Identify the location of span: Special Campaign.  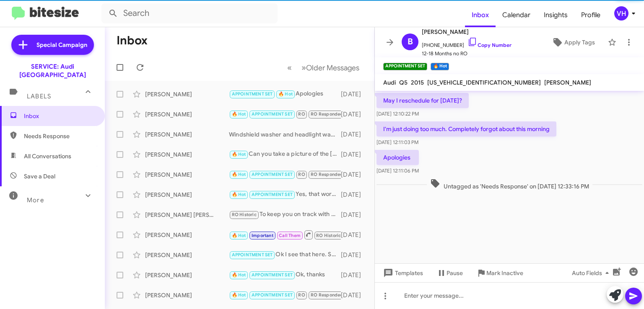
(62, 45).